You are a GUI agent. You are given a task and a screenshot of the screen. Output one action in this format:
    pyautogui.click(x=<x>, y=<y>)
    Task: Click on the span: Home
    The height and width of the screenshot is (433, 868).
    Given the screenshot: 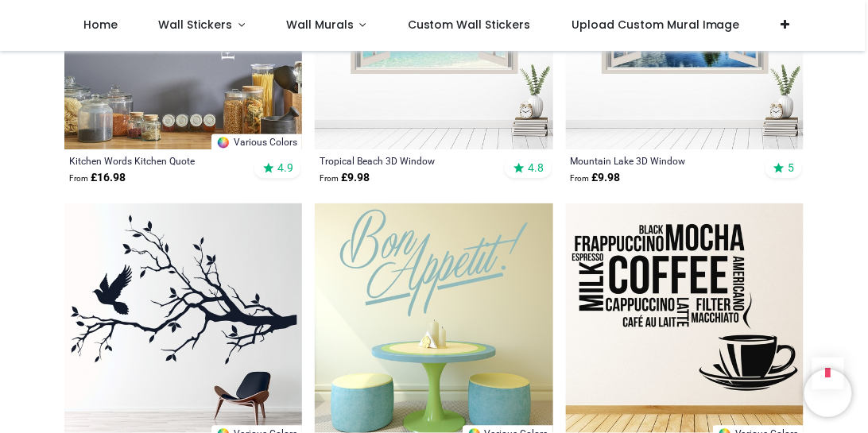 What is the action you would take?
    pyautogui.click(x=100, y=25)
    